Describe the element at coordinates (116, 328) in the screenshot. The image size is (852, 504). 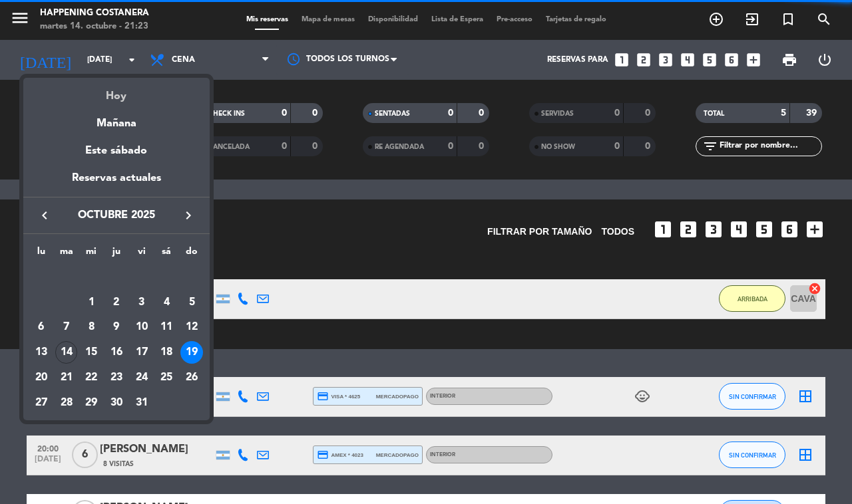
I see `div: 9` at that location.